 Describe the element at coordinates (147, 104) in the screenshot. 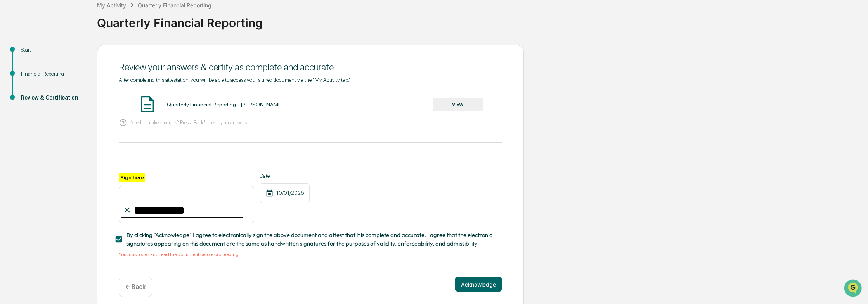

I see `img: Document Icon` at that location.